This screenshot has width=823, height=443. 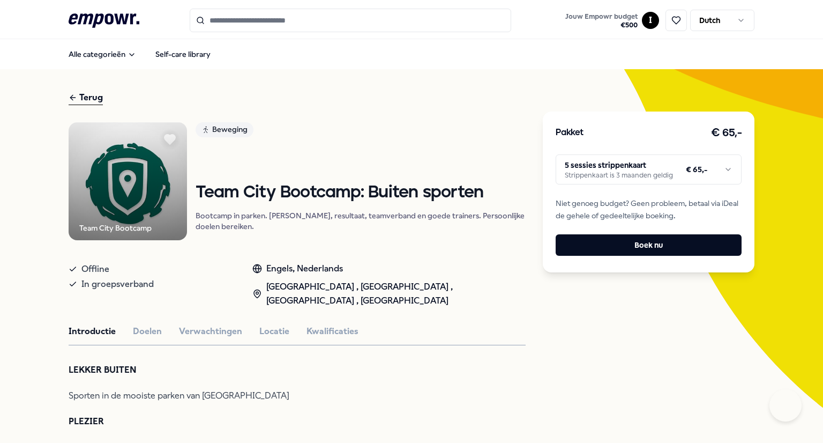 What do you see at coordinates (389, 268) in the screenshot?
I see `div: Engels, Nederlands` at bounding box center [389, 268].